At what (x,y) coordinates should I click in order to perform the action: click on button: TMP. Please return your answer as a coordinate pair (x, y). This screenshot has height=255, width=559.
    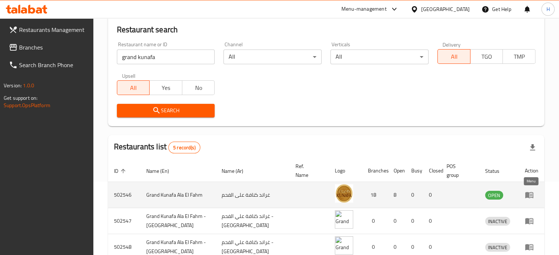
    Looking at the image, I should click on (519, 57).